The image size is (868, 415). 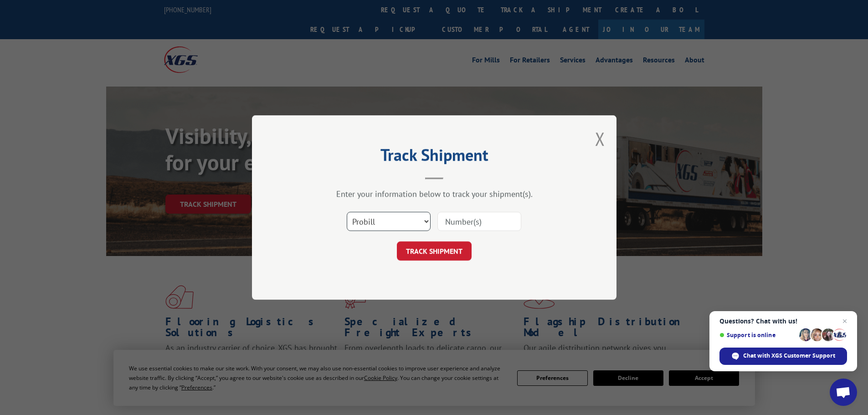 I want to click on input: Number(s), so click(x=479, y=221).